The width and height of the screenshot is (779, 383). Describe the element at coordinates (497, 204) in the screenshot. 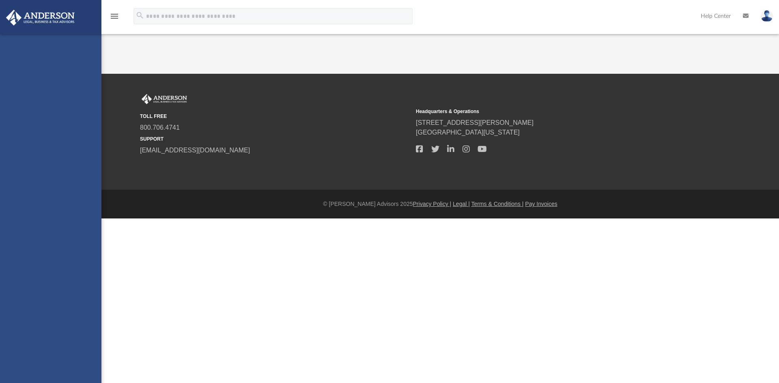

I see `a: Terms & Conditions |` at that location.